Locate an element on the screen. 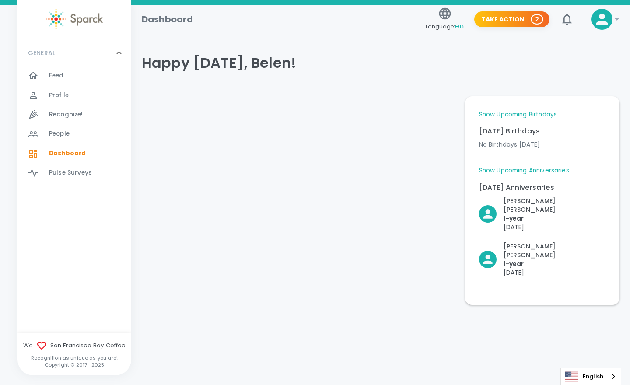 This screenshot has width=630, height=385. div: People is located at coordinates (74, 134).